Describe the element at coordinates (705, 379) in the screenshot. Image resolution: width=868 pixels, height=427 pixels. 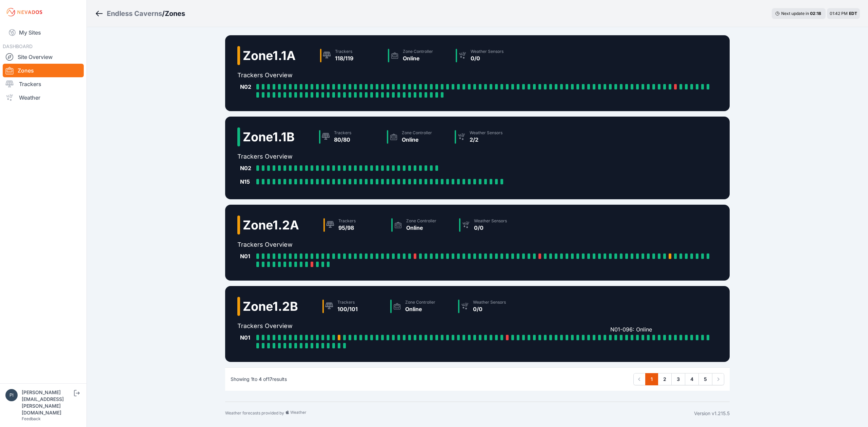
I see `a: 5` at that location.